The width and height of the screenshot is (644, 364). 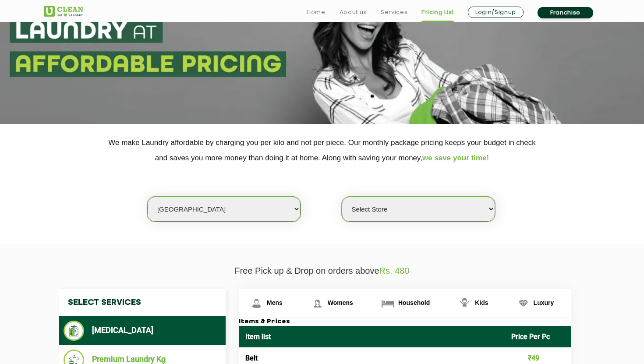 What do you see at coordinates (353, 12) in the screenshot?
I see `a: About us` at bounding box center [353, 12].